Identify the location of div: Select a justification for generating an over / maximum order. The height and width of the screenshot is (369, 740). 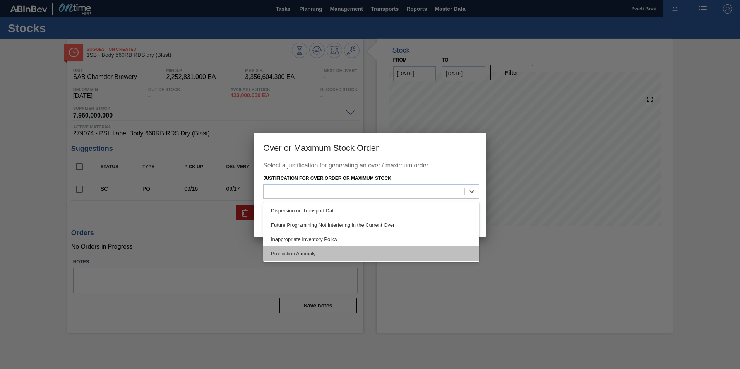
(370, 168).